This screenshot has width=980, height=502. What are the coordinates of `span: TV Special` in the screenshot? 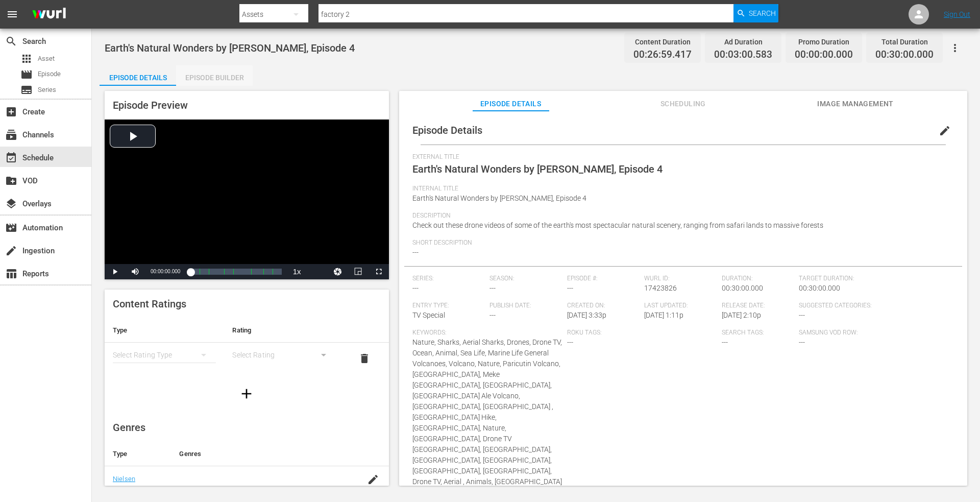 It's located at (429, 315).